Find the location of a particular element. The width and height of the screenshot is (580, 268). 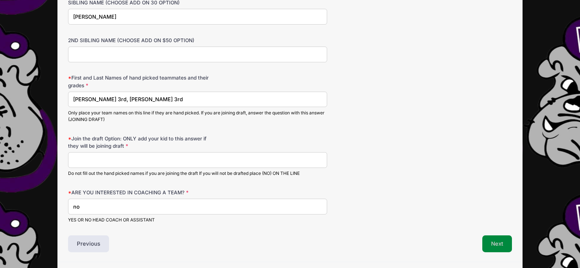

div: Do not fill out the hand picked names if you are joining the draft If you will not be drafted pla... is located at coordinates (197, 173).